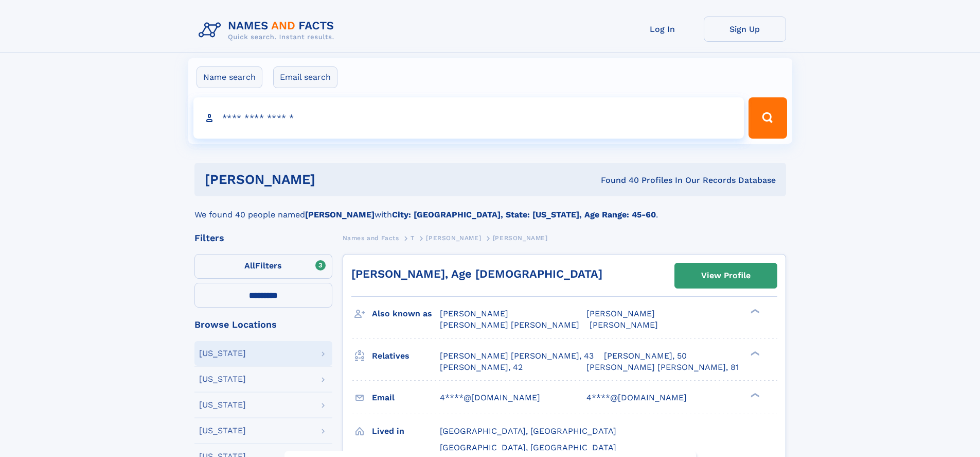 This screenshot has width=980, height=457. Describe the element at coordinates (406, 356) in the screenshot. I see `h3: Relatives` at that location.